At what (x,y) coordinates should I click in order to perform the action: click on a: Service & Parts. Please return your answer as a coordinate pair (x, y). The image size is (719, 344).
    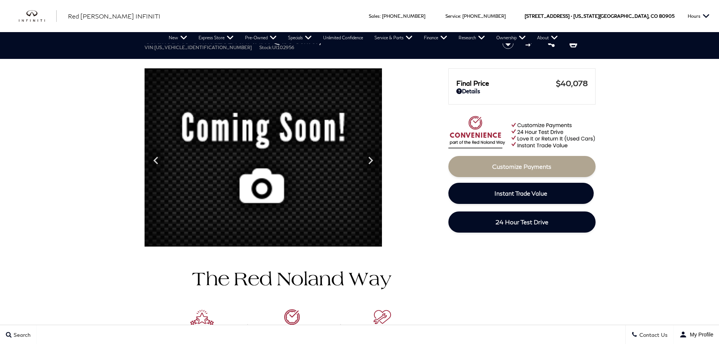
    Looking at the image, I should click on (393, 38).